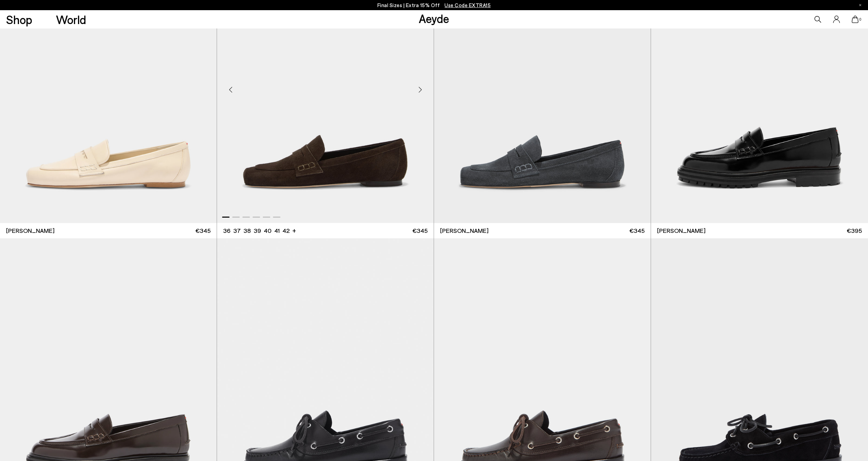 The height and width of the screenshot is (461, 868). Describe the element at coordinates (325, 230) in the screenshot. I see `a: 36 37 38 39 40 41 42 + €345` at that location.